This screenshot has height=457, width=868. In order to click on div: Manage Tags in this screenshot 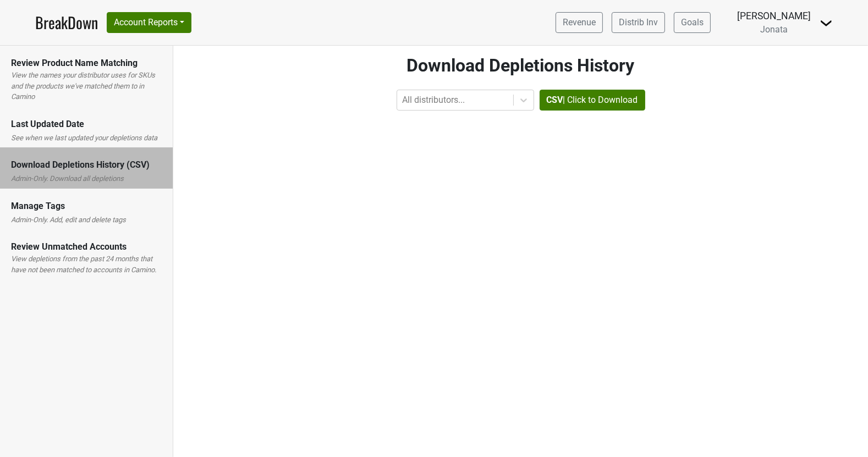, I will do `click(86, 207)`.